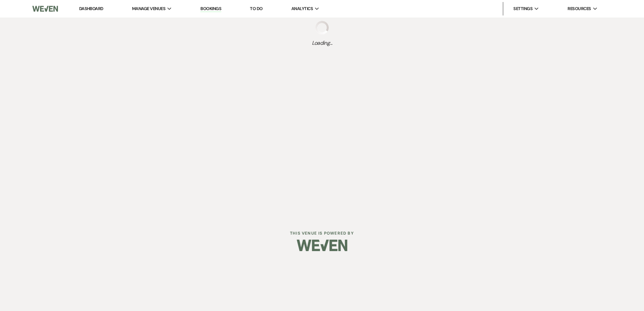 Image resolution: width=644 pixels, height=311 pixels. What do you see at coordinates (322, 43) in the screenshot?
I see `span: Loading...` at bounding box center [322, 43].